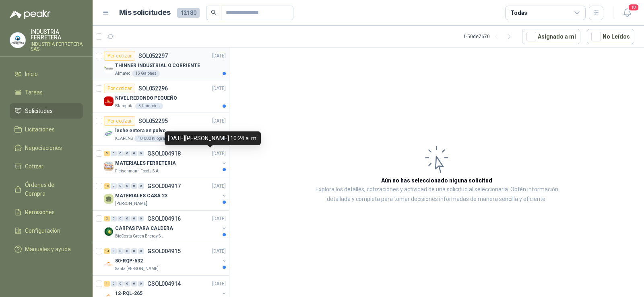 This screenshot has width=644, height=297. Describe the element at coordinates (157, 66) in the screenshot. I see `p: THINNER INDUSTRIAL O CORRIENTE` at that location.